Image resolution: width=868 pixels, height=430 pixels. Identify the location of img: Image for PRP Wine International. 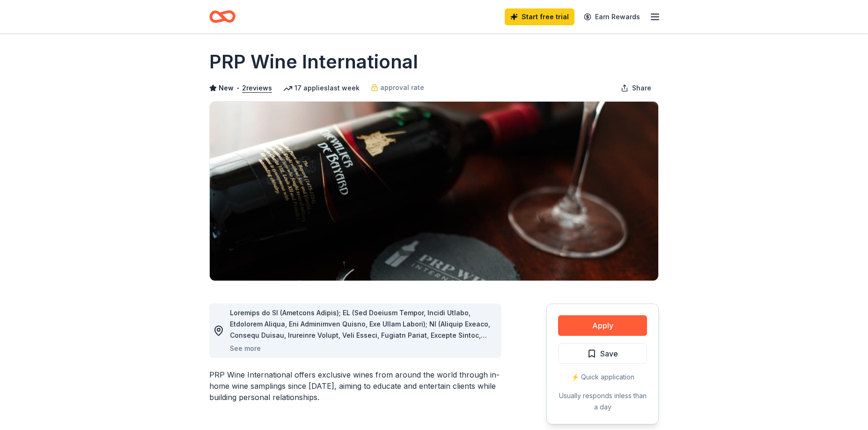
(434, 191).